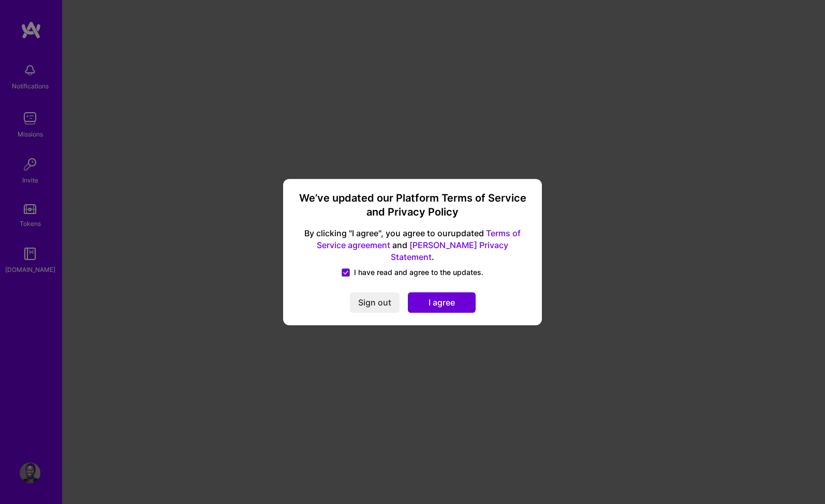  I want to click on span: By clicking "I agree", you agree to our updated and ., so click(412, 246).